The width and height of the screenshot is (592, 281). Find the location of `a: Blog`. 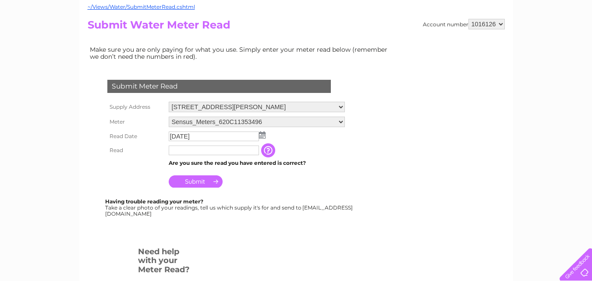

a: Blog is located at coordinates (522, 40).